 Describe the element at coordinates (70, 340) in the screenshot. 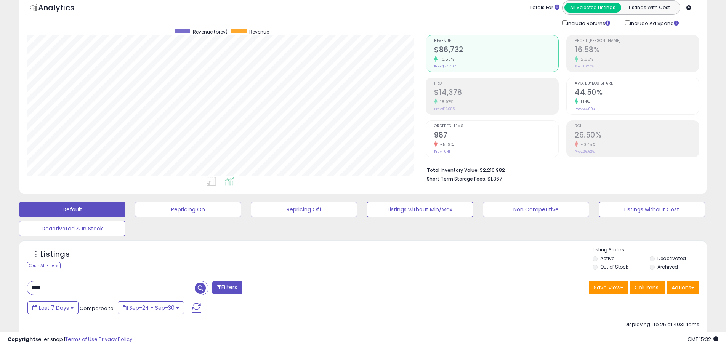

I see `div: seller snap | |` at that location.